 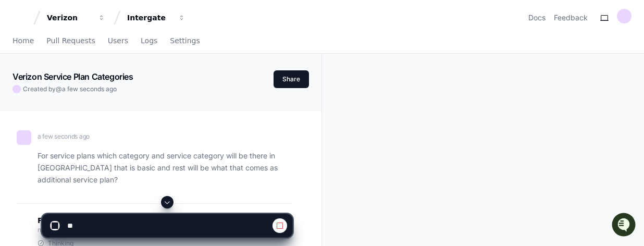 What do you see at coordinates (184, 41) in the screenshot?
I see `a: Settings` at bounding box center [184, 41].